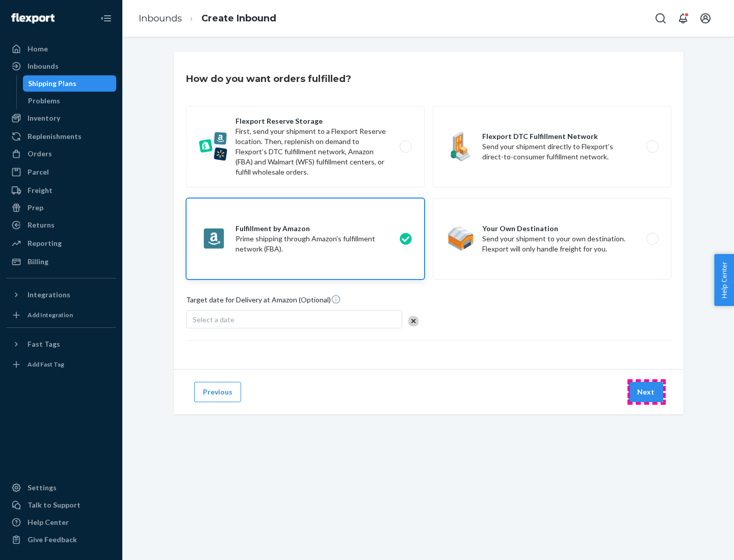  Describe the element at coordinates (61, 244) in the screenshot. I see `a: Reporting` at that location.